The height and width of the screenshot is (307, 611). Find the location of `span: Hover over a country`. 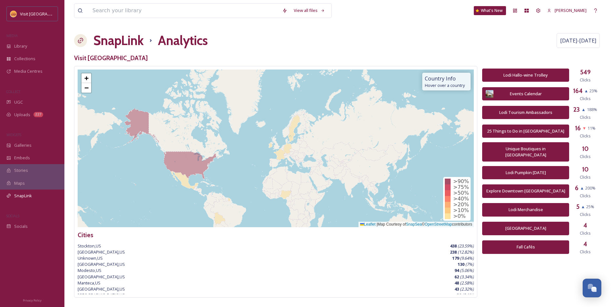

span: Hover over a country is located at coordinates (446, 85).